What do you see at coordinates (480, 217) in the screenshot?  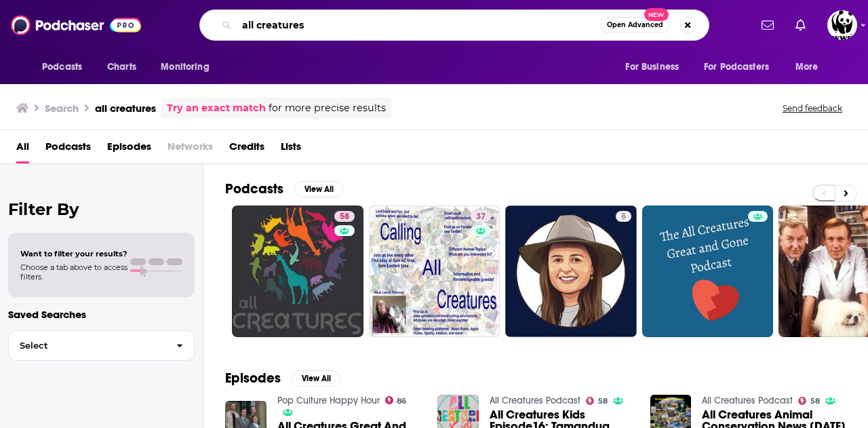 I see `span: 37` at bounding box center [480, 217].